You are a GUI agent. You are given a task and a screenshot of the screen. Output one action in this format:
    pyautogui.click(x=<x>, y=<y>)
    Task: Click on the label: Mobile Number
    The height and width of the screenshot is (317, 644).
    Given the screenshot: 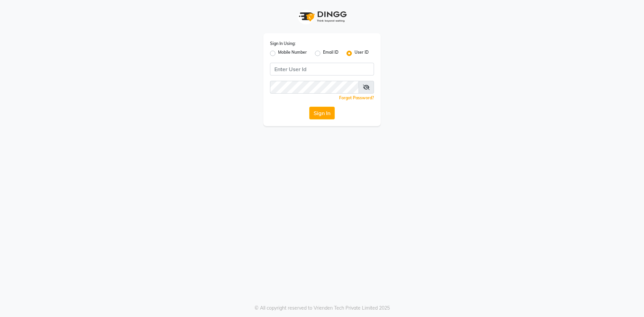 What is the action you would take?
    pyautogui.click(x=292, y=53)
    